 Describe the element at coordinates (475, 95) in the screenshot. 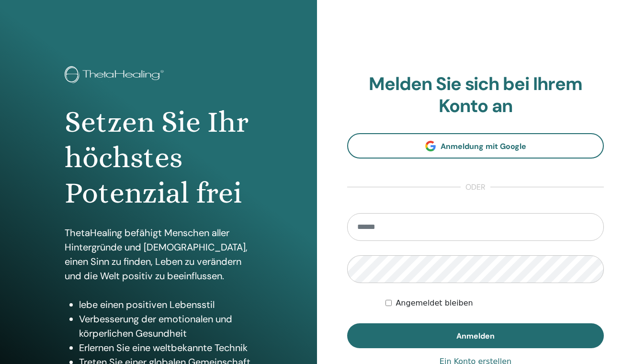

I see `h2: Melden Sie sich bei Ihrem Konto an` at that location.